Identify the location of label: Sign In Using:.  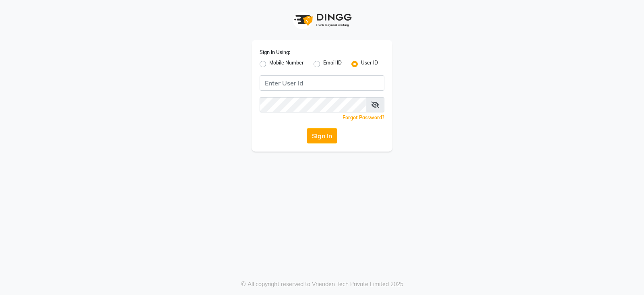
(275, 52).